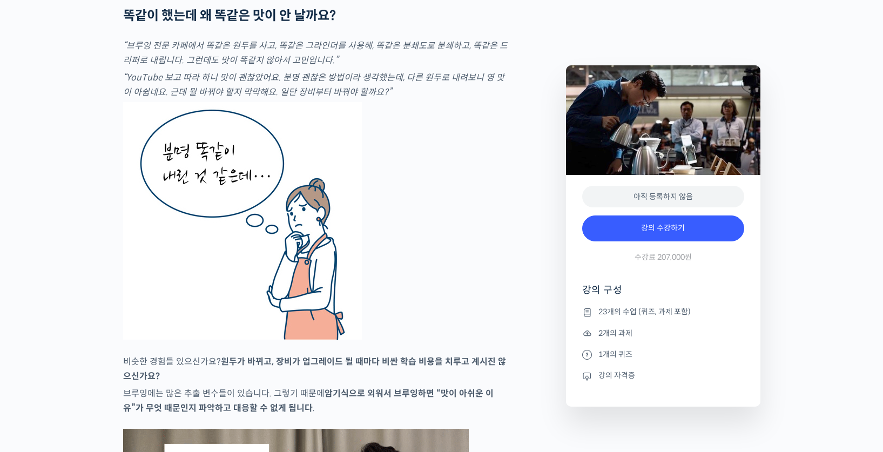 The image size is (883, 452). What do you see at coordinates (663, 228) in the screenshot?
I see `a: 강의 수강하기` at bounding box center [663, 228].